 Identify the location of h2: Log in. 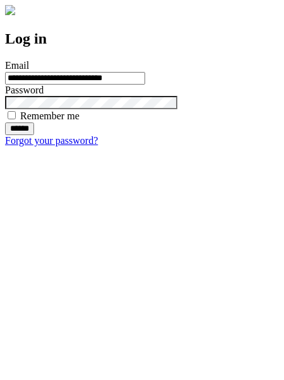
(142, 38).